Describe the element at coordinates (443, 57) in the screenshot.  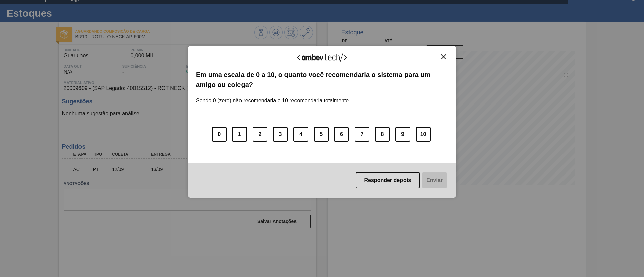
I see `button: Close` at that location.